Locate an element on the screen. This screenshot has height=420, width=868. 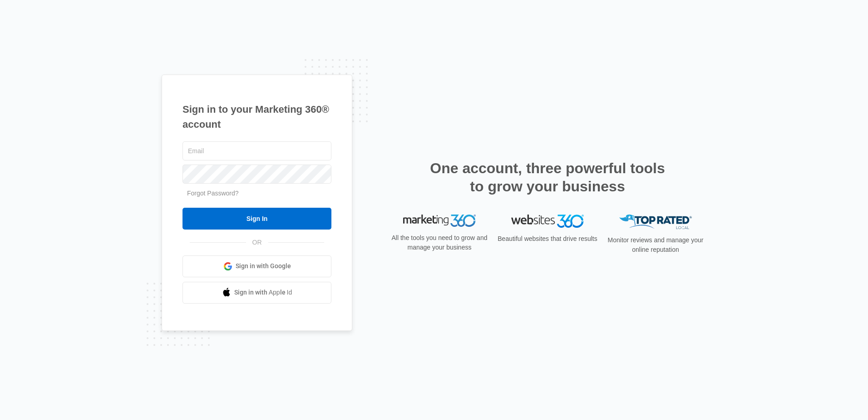
span: Sign in with Google is located at coordinates (264, 266).